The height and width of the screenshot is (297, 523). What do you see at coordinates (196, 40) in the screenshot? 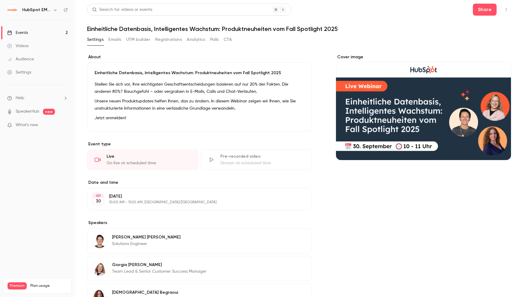
I see `button: Analytics` at bounding box center [196, 40].